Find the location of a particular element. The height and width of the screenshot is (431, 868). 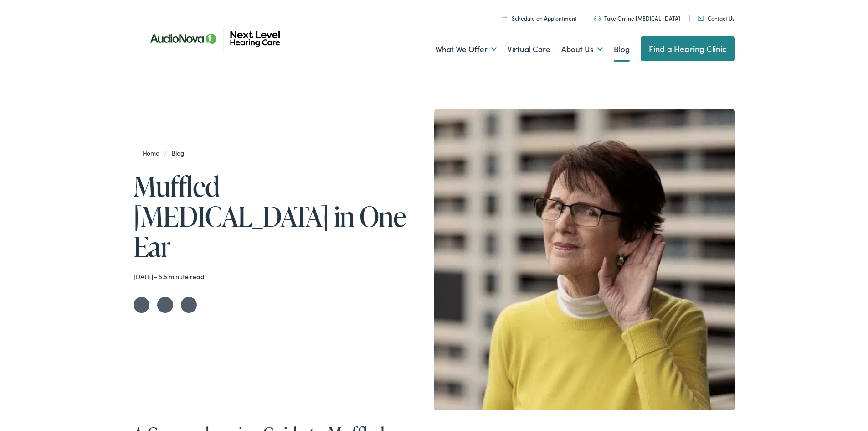

a: Schedule an Appiontment is located at coordinates (539, 18).